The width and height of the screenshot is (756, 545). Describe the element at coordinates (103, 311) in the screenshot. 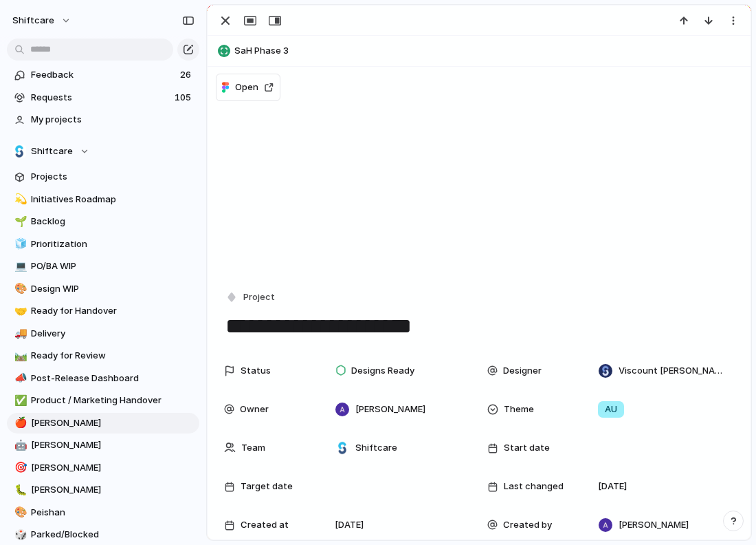

I see `div: 🤝Ready for Handover` at that location.